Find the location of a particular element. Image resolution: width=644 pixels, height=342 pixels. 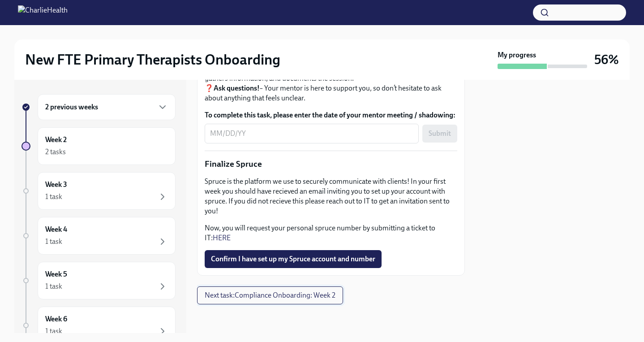

a: Week 51 task is located at coordinates (99, 281).